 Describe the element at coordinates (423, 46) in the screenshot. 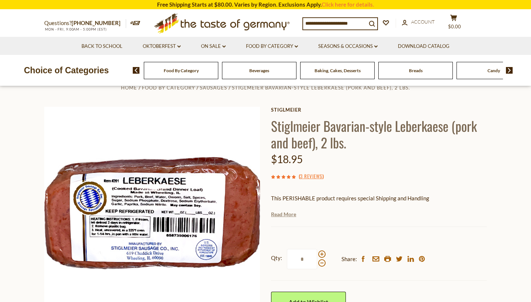

I see `a: Download Catalog` at that location.